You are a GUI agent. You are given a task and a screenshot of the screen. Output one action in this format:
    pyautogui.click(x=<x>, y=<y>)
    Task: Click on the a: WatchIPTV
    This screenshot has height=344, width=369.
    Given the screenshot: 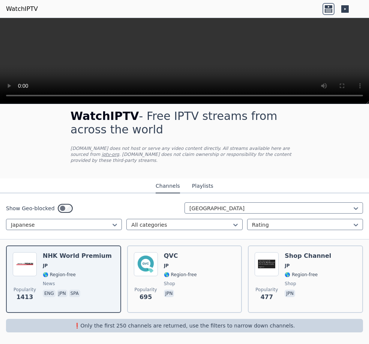 What is the action you would take?
    pyautogui.click(x=22, y=9)
    